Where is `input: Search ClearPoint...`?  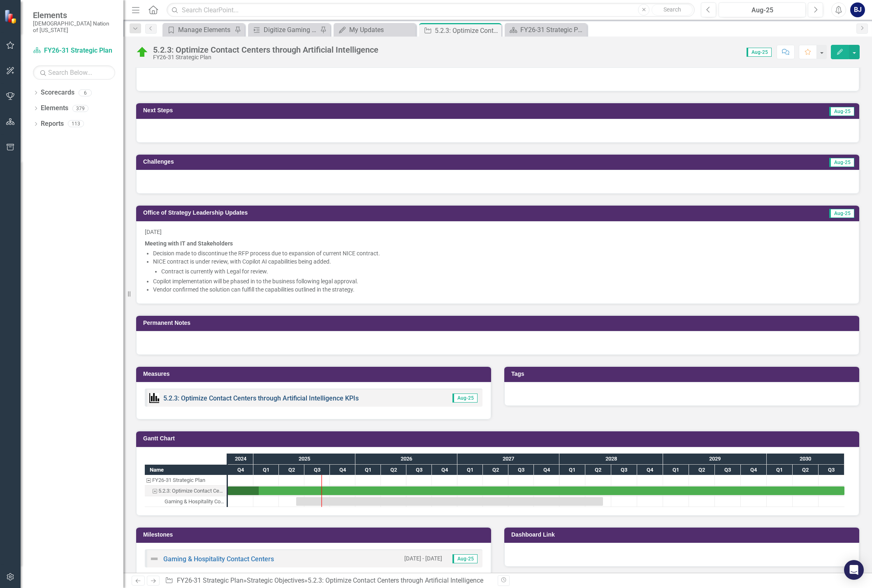
input: Search ClearPoint... is located at coordinates (430, 10).